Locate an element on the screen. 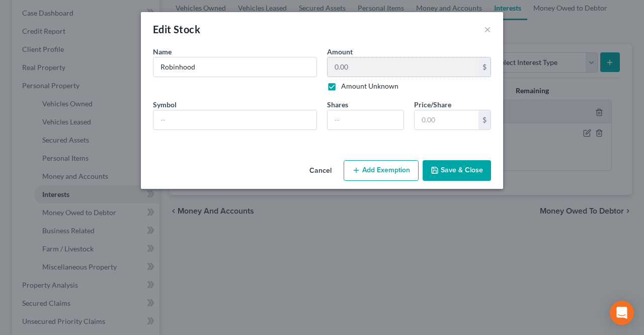  div: Open Intercom Messenger is located at coordinates (622, 312).